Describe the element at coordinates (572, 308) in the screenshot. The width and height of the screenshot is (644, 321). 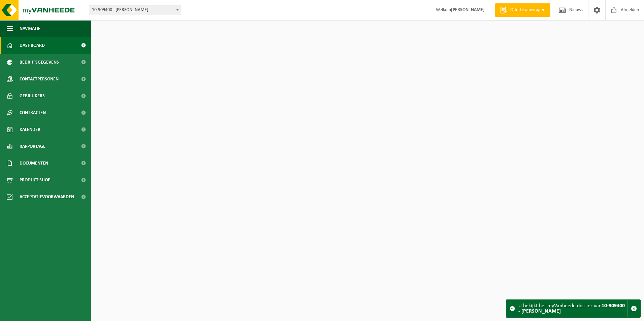
I see `div: U bekijkt het myVanheede dossier van` at that location.